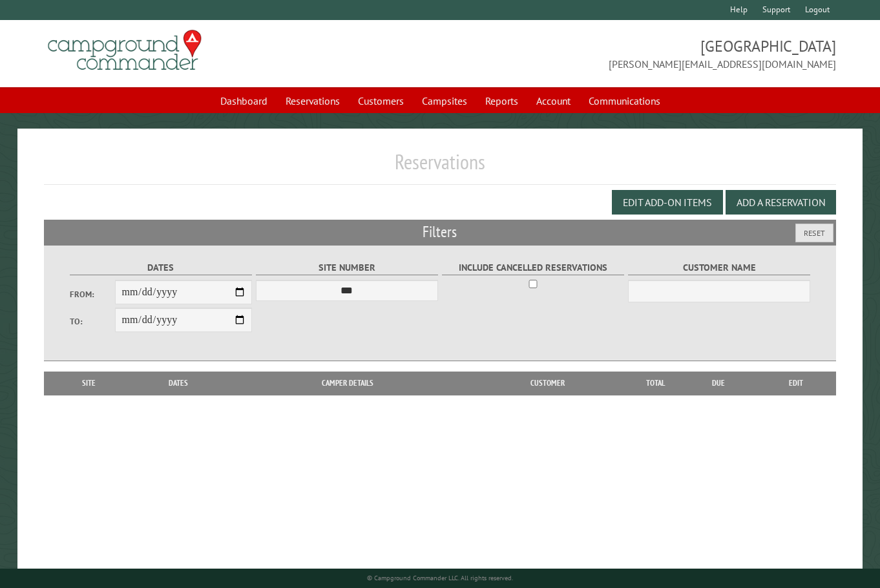  Describe the element at coordinates (444, 101) in the screenshot. I see `a: Campsites` at that location.